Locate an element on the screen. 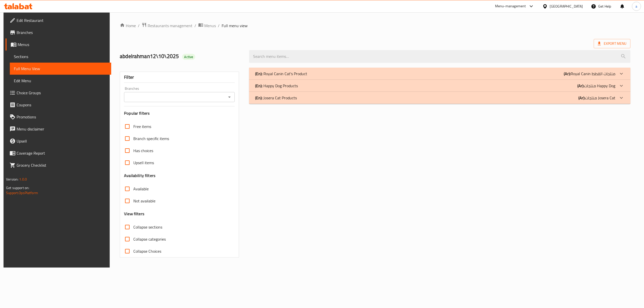 The height and width of the screenshot is (308, 644). a: Sections is located at coordinates (60, 56).